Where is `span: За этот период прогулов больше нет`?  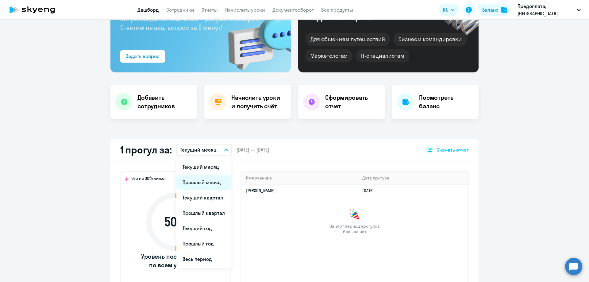 span: За этот период прогулов больше нет is located at coordinates (355, 229).